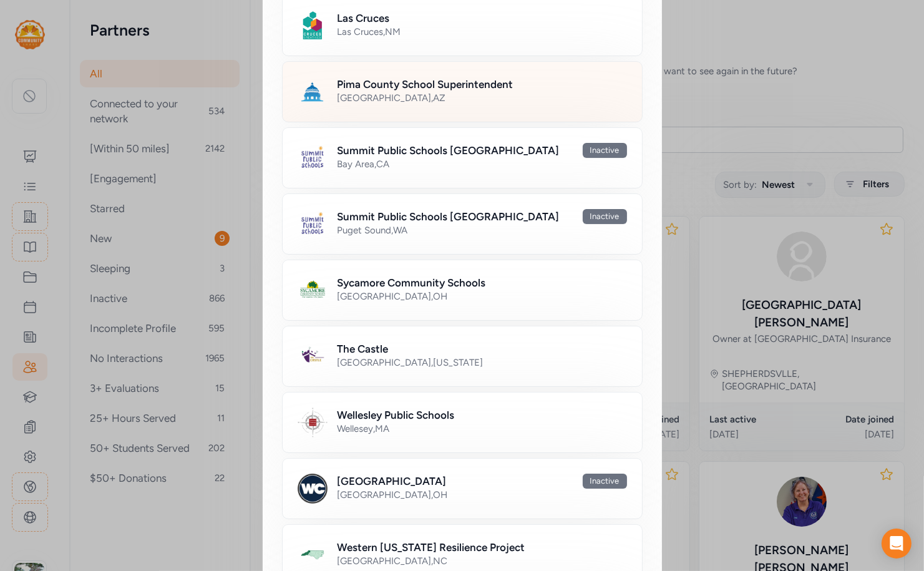  I want to click on h2: The Castle, so click(364, 349).